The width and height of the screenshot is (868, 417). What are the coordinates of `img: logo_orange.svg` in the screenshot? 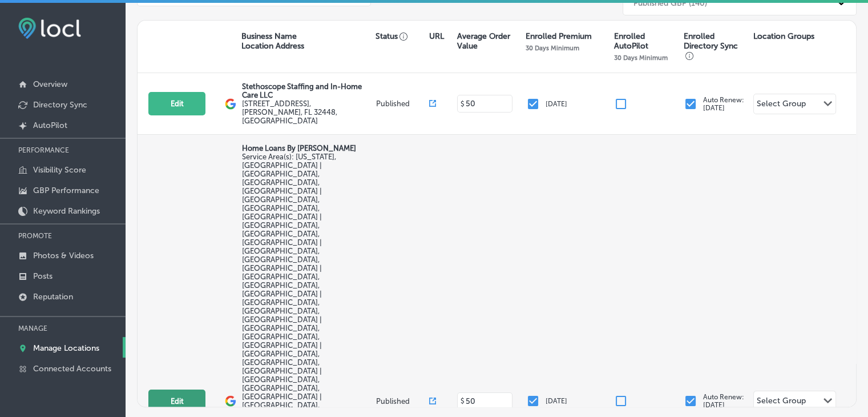 It's located at (23, 23).